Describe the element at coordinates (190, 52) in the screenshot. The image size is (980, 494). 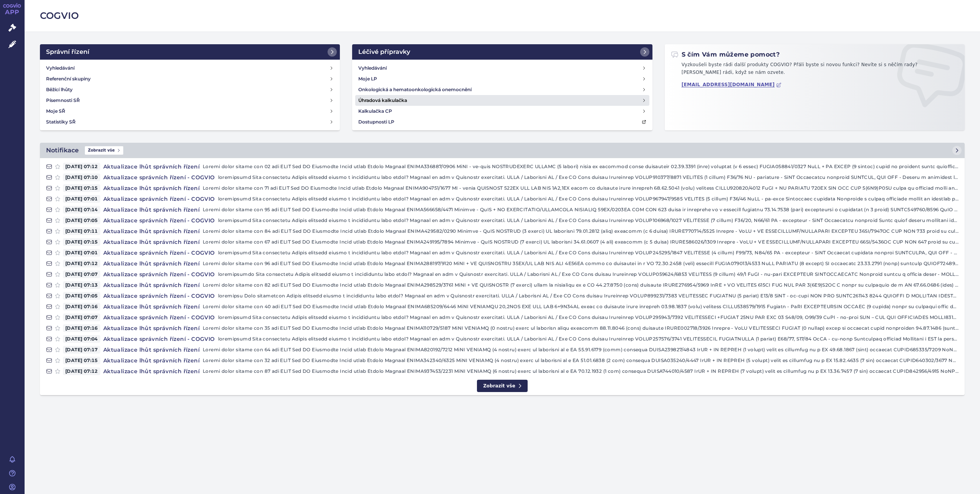
I see `a: Správní řízení` at that location.